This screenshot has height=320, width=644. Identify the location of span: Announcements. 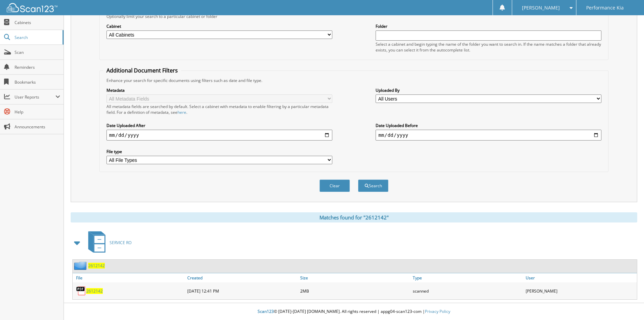
(37, 127).